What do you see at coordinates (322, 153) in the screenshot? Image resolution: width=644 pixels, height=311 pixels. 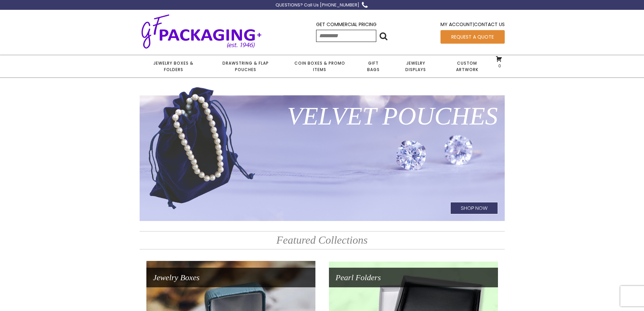 I see `a: Velvet PouchesShop Now` at bounding box center [322, 153].